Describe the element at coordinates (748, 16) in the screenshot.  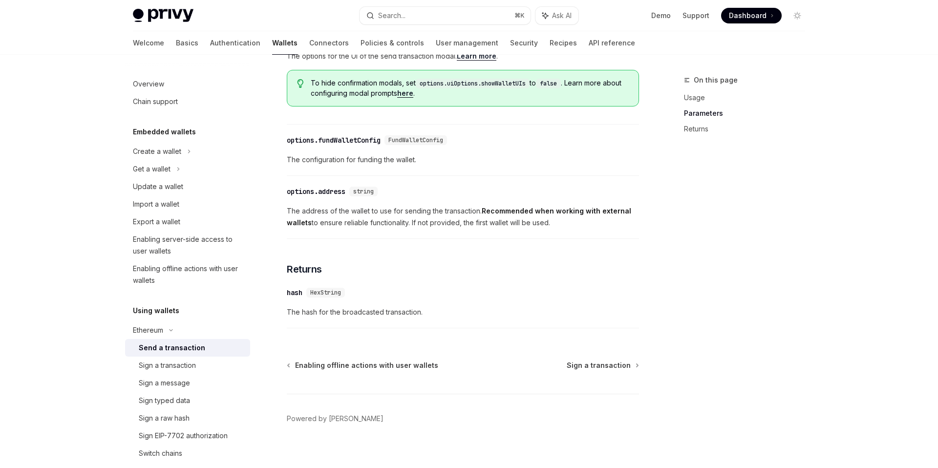
I see `span: Dashboard` at that location.